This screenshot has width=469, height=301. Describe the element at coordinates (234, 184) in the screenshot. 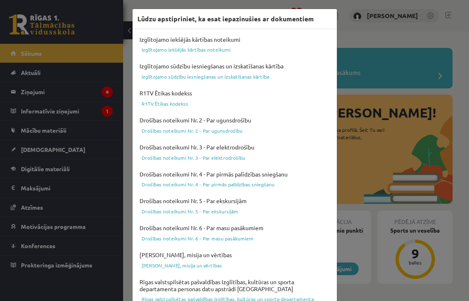

I see `a: Drošības noteikumi Nr. 4 - Par pirmās palīdzības sniegšanu` at that location.